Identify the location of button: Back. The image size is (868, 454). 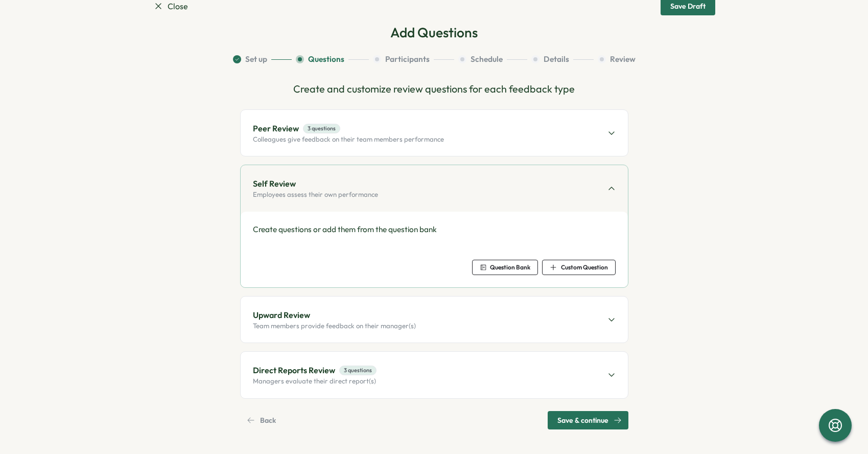
(262, 420).